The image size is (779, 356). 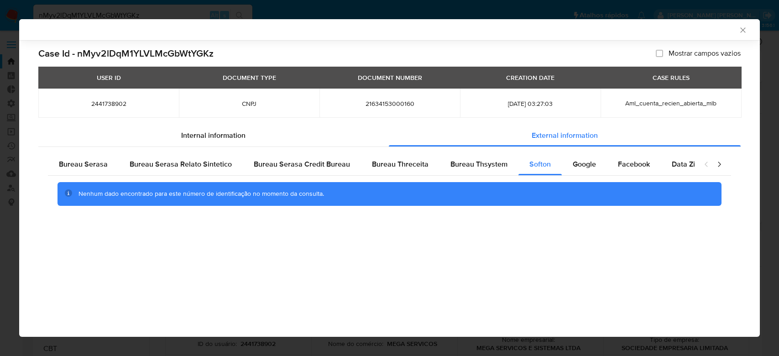 I want to click on div: Detailed info, so click(x=389, y=135).